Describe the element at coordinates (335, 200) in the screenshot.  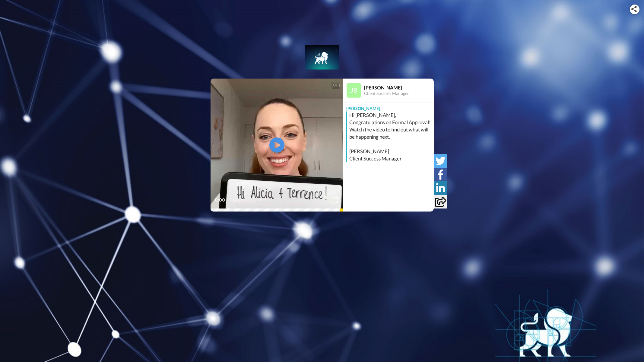
I see `img: Full screen` at that location.